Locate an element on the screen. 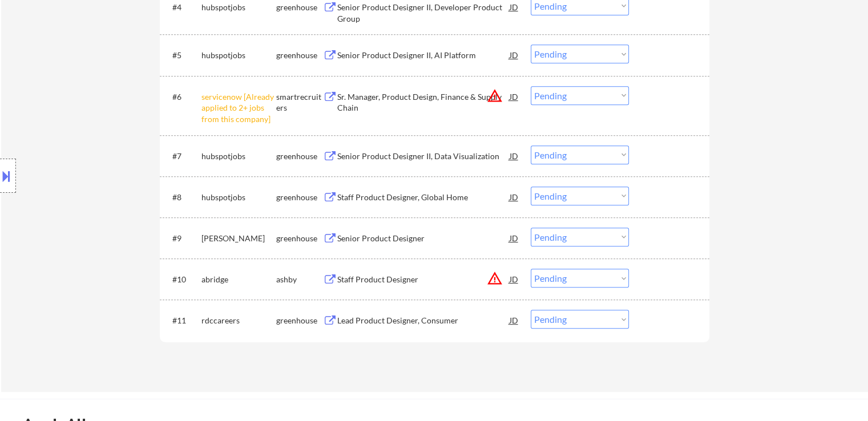  div: #4 is located at coordinates (182, 7).